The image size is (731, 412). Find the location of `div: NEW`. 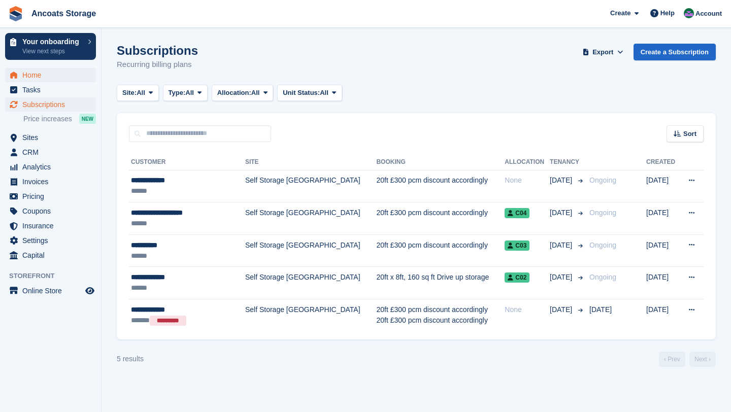

div: NEW is located at coordinates (87, 119).